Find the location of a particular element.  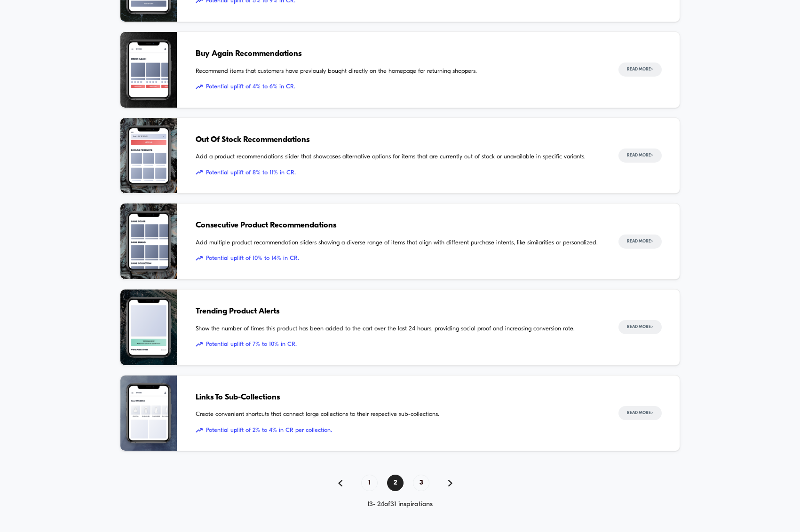

span: Recommend items that customers have previously bought directly on the homepage for returning shop... is located at coordinates (398, 71).